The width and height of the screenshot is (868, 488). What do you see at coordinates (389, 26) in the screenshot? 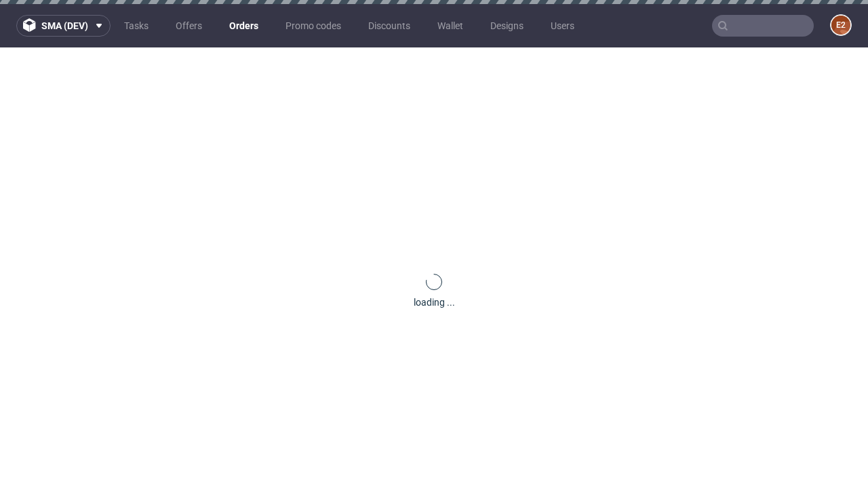
I see `a: Discounts` at bounding box center [389, 26].